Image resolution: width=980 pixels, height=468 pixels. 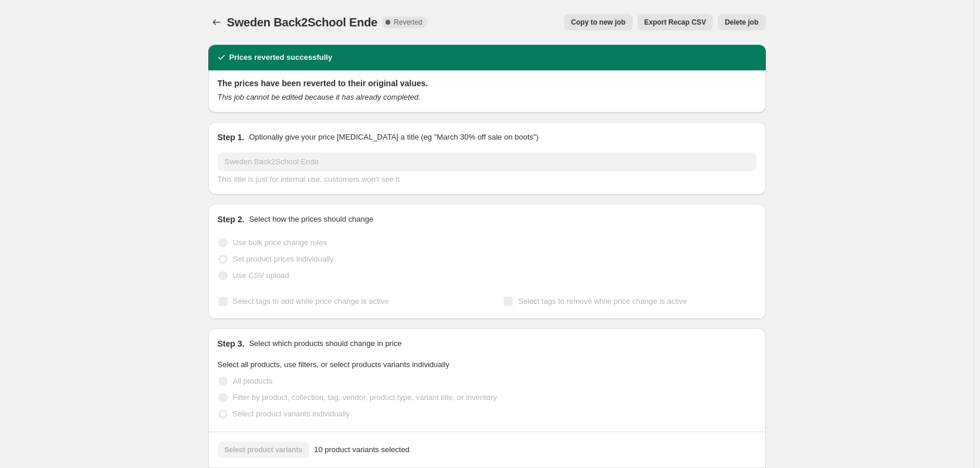 What do you see at coordinates (598, 23) in the screenshot?
I see `button: Copy to new job` at bounding box center [598, 23].